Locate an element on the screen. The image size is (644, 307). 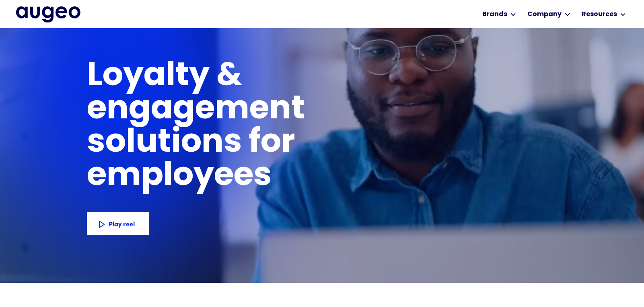
div: Resources is located at coordinates (599, 14).